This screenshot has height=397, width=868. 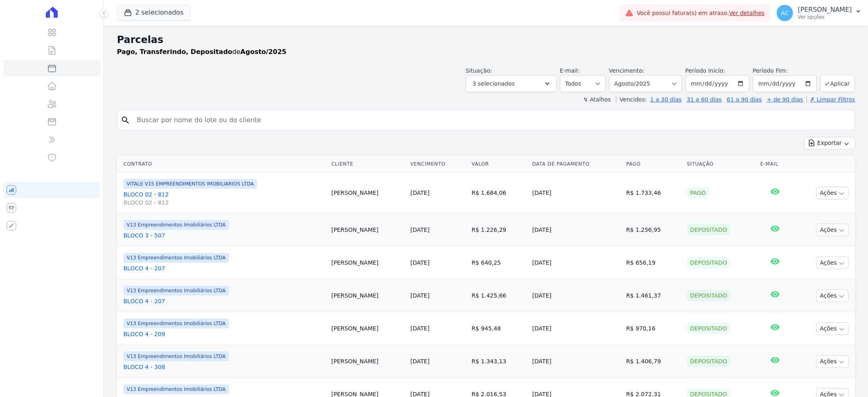 What do you see at coordinates (499, 361) in the screenshot?
I see `td: R$ 1.343,13` at bounding box center [499, 361].